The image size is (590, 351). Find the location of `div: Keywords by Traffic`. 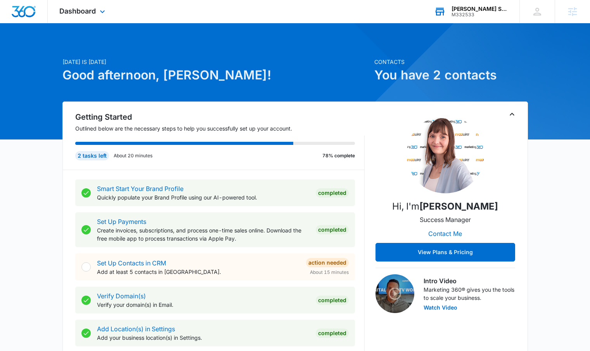

div: Keywords by Traffic is located at coordinates (108, 48).